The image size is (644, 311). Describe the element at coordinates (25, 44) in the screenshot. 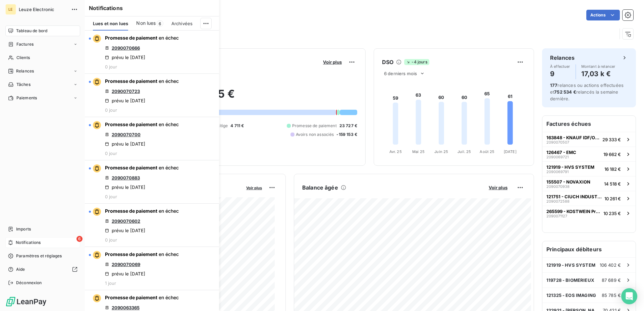

I see `span: Factures` at that location.